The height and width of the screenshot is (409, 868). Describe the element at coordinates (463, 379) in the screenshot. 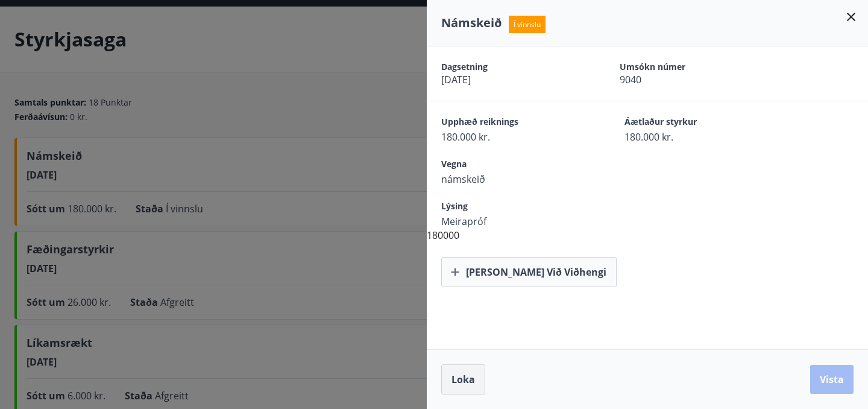

I see `button: Loka` at that location.